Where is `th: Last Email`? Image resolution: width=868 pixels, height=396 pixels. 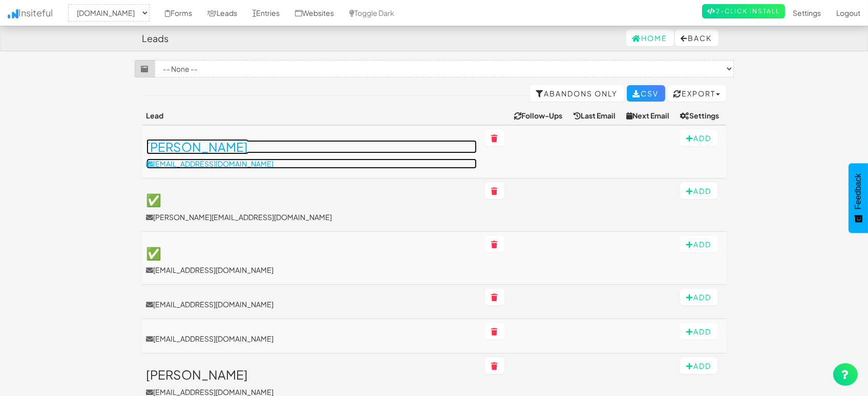 th: Last Email is located at coordinates (596, 115).